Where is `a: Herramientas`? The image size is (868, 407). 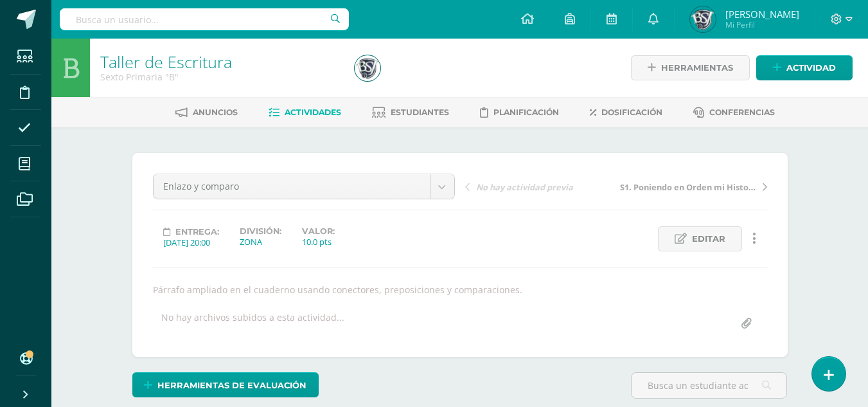
a: Herramientas is located at coordinates (690, 67).